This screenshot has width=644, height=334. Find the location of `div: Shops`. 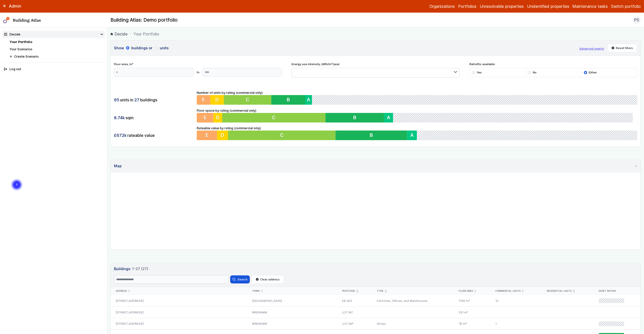

div: Shops is located at coordinates (412, 324).